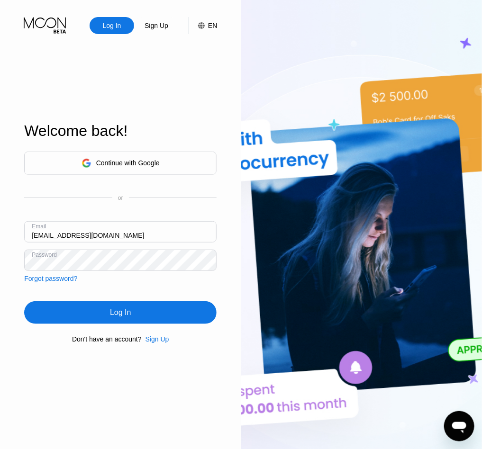 The width and height of the screenshot is (482, 449). Describe the element at coordinates (120, 131) in the screenshot. I see `div: Welcome back!` at that location.